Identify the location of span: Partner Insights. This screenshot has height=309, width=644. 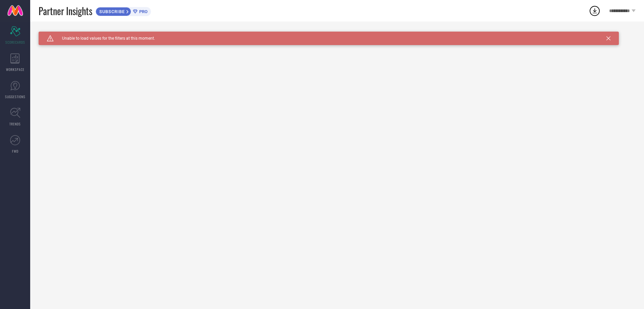
(65, 11).